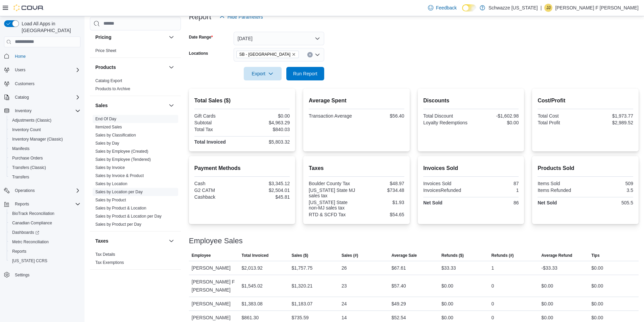  Describe the element at coordinates (119, 192) in the screenshot. I see `span: Sales by Location per Day` at that location.